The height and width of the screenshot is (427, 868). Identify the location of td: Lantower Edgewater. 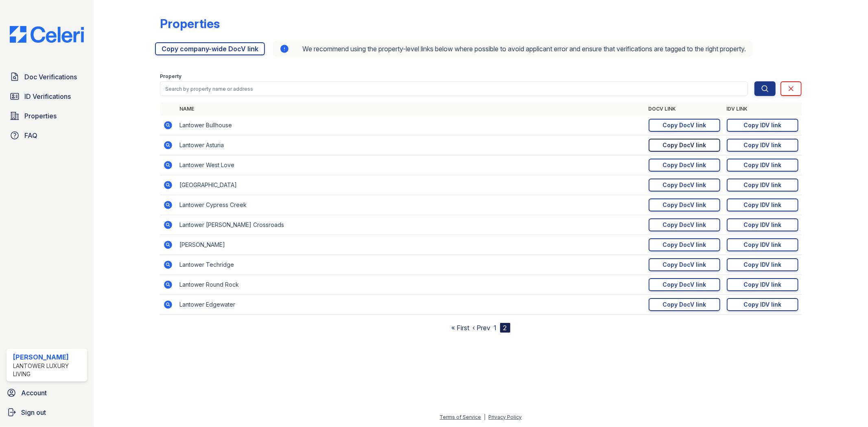
(411, 304).